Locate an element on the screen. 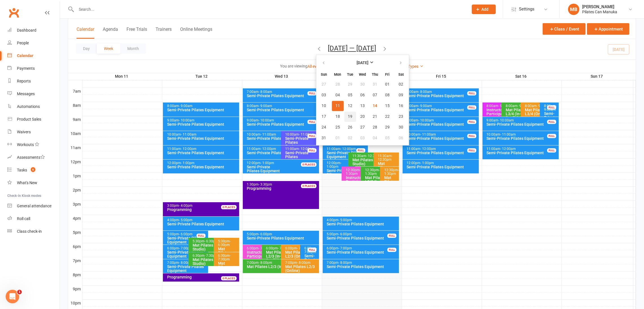 The height and width of the screenshot is (309, 644). span: - 10:00am is located at coordinates (187, 120).